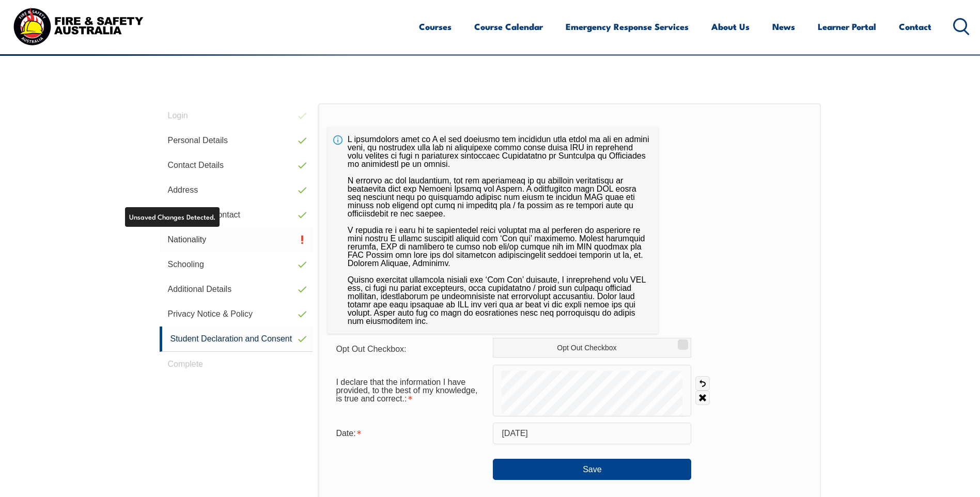 The width and height of the screenshot is (980, 497). I want to click on a: Schooling, so click(236, 264).